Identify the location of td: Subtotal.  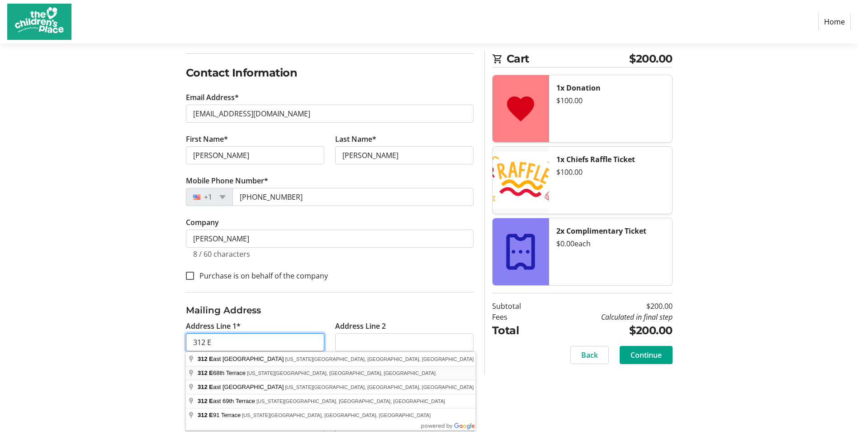
(518, 306).